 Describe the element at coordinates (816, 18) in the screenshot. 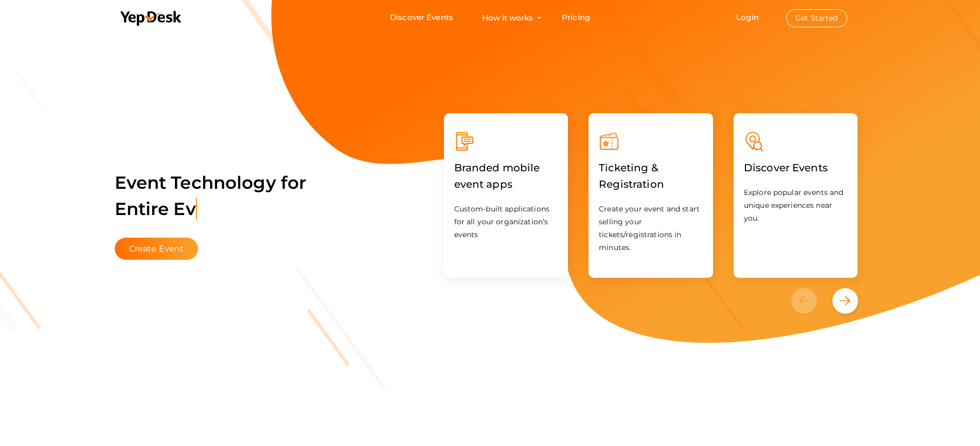

I see `button: Get Started` at that location.